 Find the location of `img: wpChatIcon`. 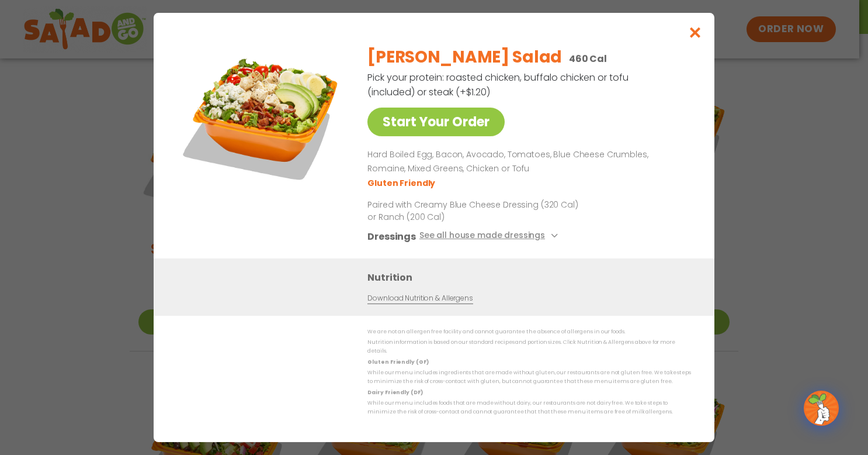

img: wpChatIcon is located at coordinates (822, 408).